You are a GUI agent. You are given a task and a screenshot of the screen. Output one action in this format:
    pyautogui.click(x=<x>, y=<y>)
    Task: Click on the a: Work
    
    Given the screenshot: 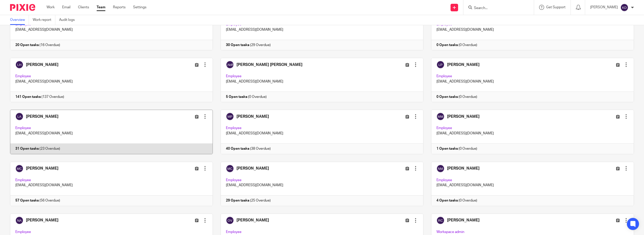 What is the action you would take?
    pyautogui.click(x=51, y=7)
    